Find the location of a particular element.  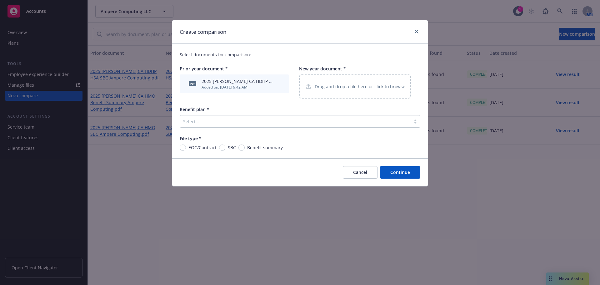

span: Benefit plan * is located at coordinates (194, 109).